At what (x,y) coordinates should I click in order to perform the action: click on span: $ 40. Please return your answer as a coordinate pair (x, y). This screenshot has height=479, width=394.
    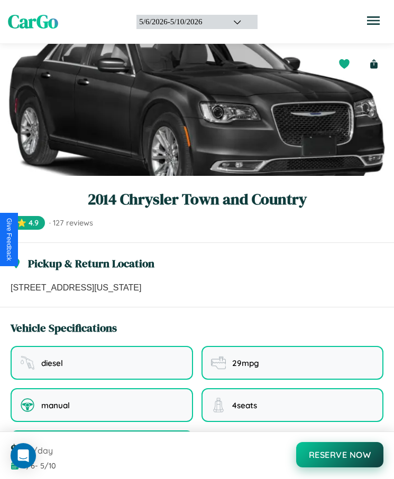
    Looking at the image, I should click on (21, 449).